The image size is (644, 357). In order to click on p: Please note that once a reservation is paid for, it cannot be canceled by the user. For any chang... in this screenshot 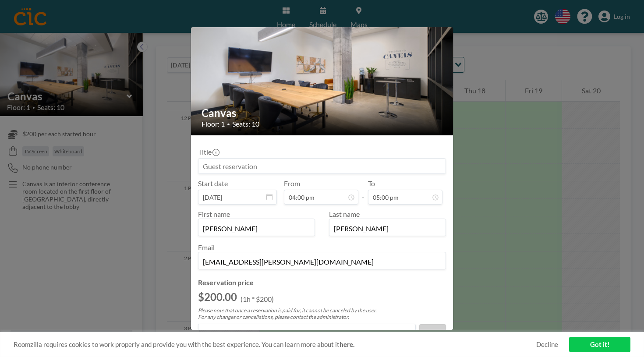, I will do `click(322, 314)`.